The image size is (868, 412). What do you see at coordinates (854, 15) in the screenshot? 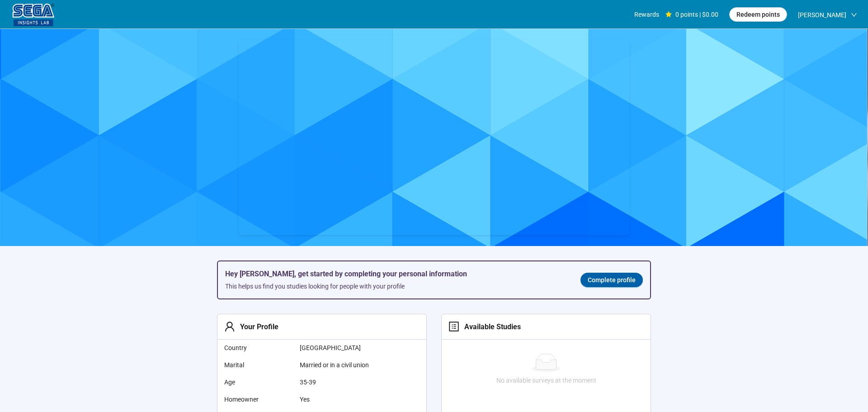
I see `span: down` at bounding box center [854, 15].